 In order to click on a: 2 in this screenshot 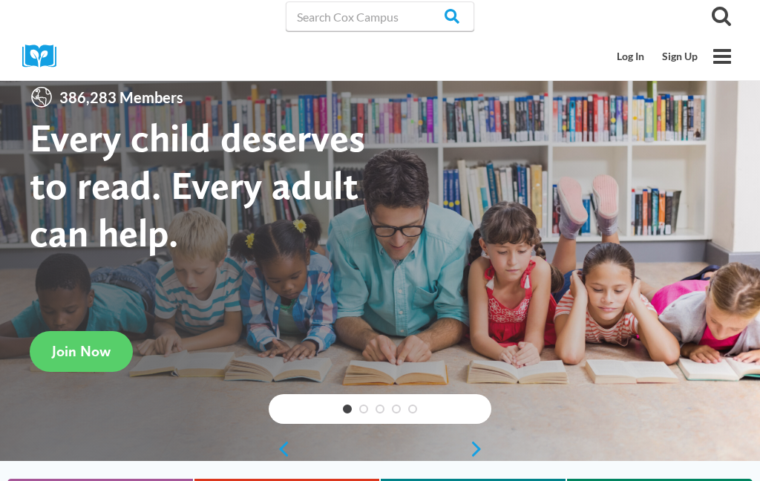, I will do `click(363, 409)`.